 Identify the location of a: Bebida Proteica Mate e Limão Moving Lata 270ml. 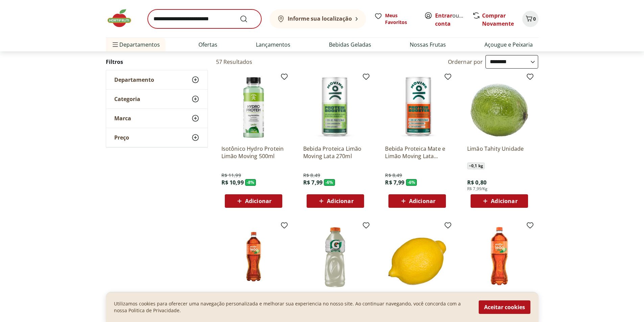
(417, 152).